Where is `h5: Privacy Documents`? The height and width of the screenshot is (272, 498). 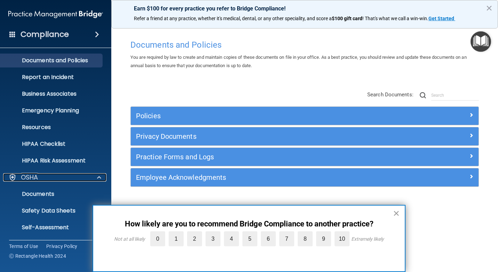 h5: Privacy Documents is located at coordinates (261, 136).